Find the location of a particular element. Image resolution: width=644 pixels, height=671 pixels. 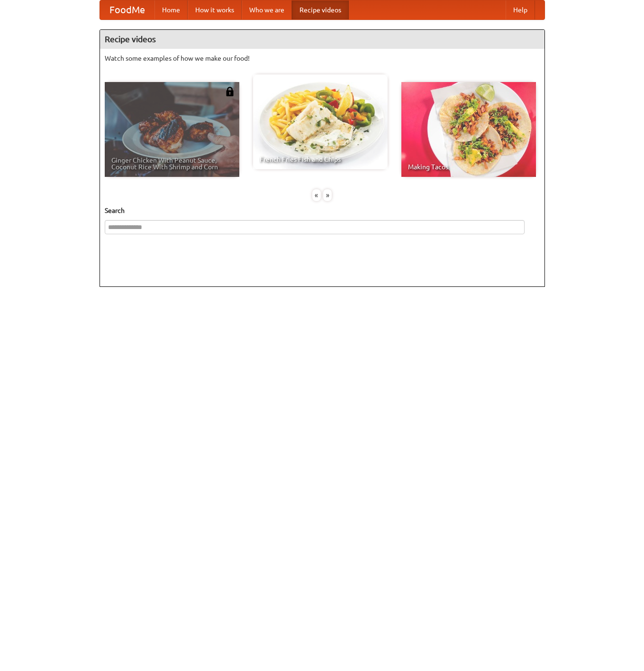

a: FoodMe is located at coordinates (127, 10).